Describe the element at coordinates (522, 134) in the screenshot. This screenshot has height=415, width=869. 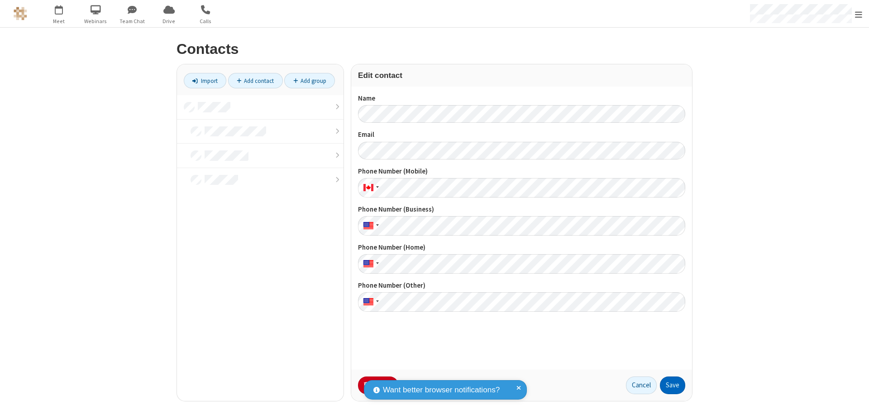
I see `label: Email` at that location.